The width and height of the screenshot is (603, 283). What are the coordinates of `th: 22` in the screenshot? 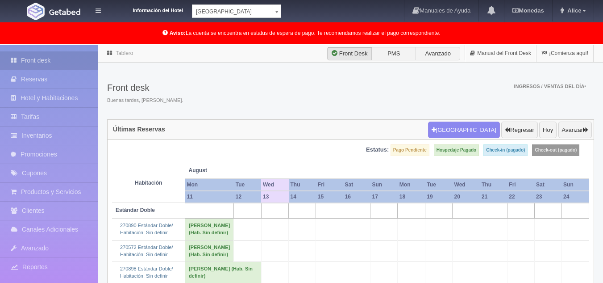 It's located at (521, 196).